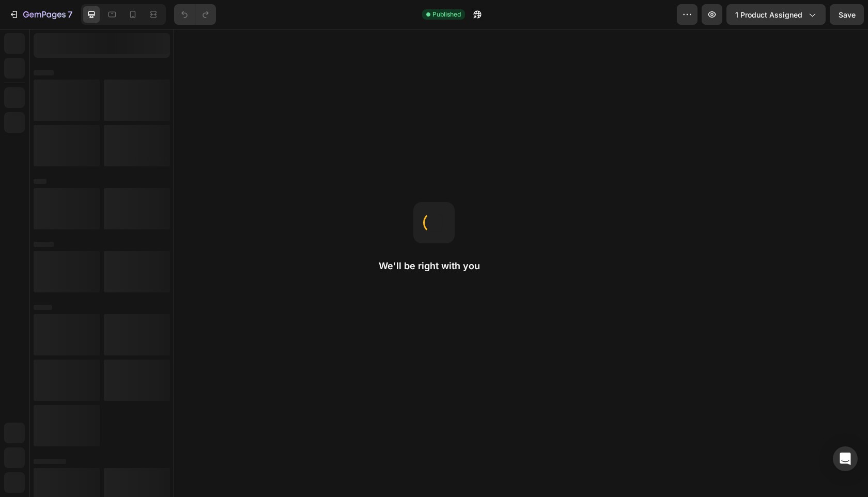 The height and width of the screenshot is (497, 868). Describe the element at coordinates (195, 15) in the screenshot. I see `div: Undo/Redo` at that location.